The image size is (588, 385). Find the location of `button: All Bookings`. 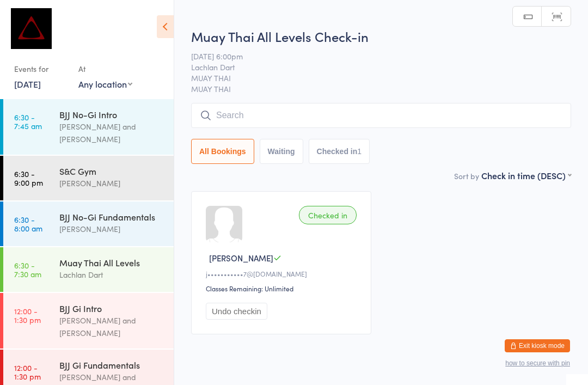

button: All Bookings is located at coordinates (223, 152).